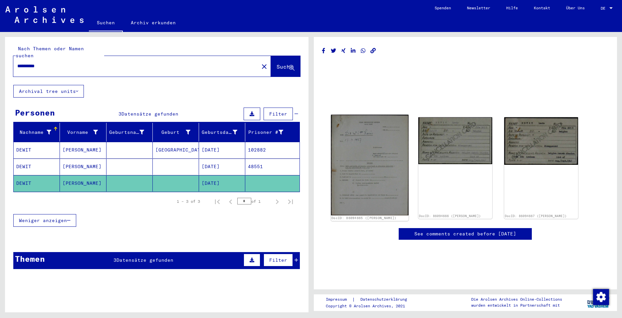  Describe the element at coordinates (598, 302) in the screenshot. I see `img: yv_logo.png` at that location.